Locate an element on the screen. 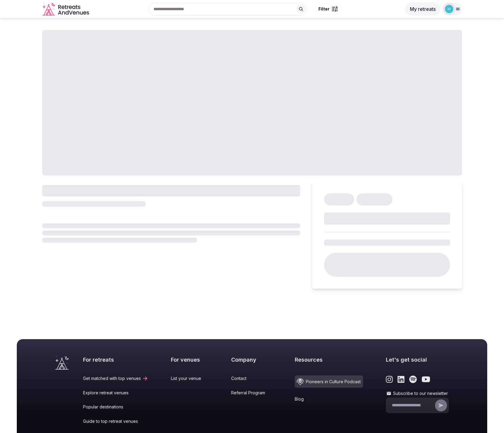  a: Referral Program is located at coordinates (252, 393).